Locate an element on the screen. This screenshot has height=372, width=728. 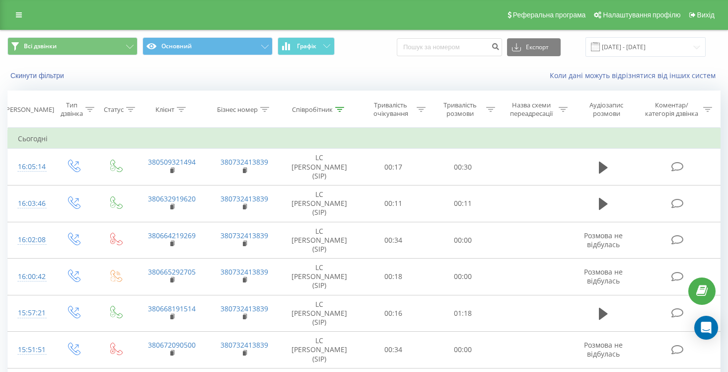
input: Пошук за номером is located at coordinates (449, 47).